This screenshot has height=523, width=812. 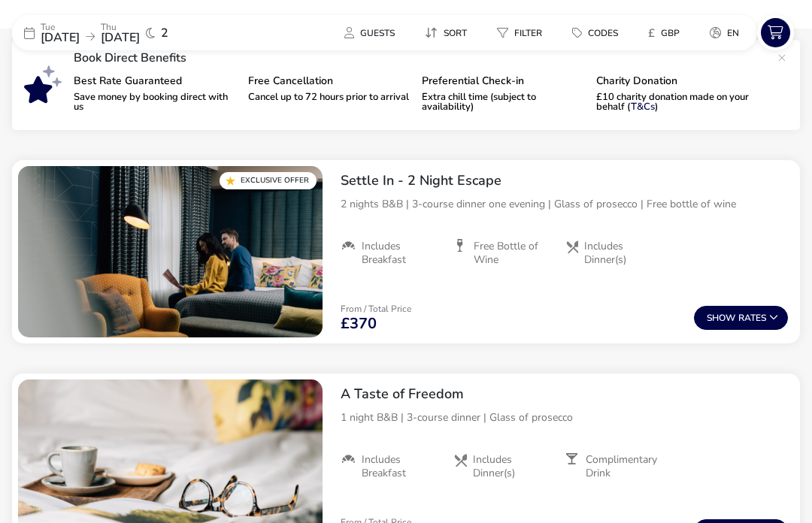 What do you see at coordinates (733, 33) in the screenshot?
I see `span: en` at bounding box center [733, 33].